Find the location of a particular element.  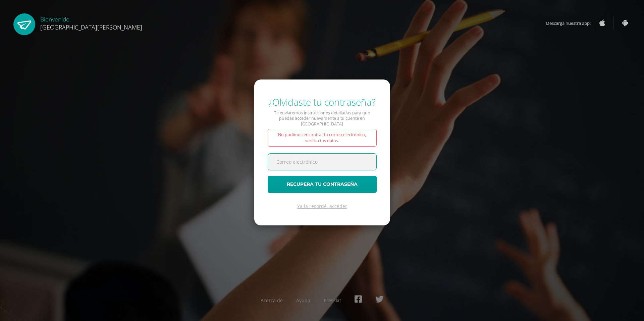

span: Descarga nuestra app: is located at coordinates (571, 23).